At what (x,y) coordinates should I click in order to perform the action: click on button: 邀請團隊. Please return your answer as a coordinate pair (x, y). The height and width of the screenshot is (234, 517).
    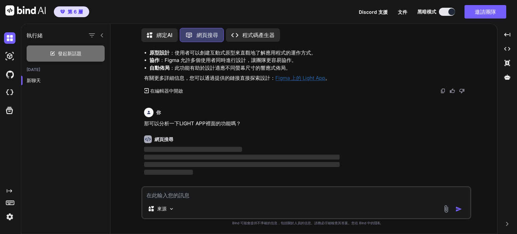
    Looking at the image, I should click on (486, 12).